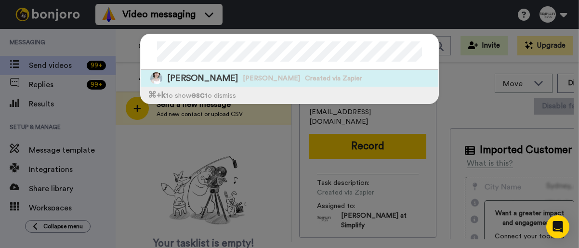 The width and height of the screenshot is (579, 248). Describe the element at coordinates (558, 227) in the screenshot. I see `div: Open Intercom Messenger` at that location.